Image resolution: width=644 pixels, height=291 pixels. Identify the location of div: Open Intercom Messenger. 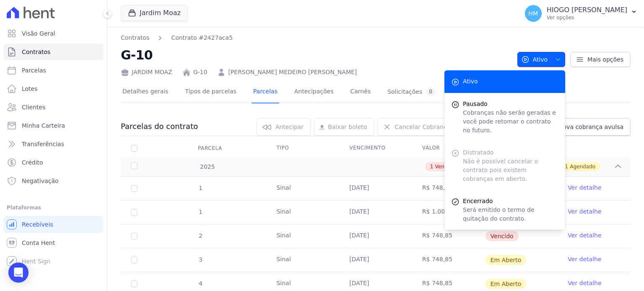
(19, 273).